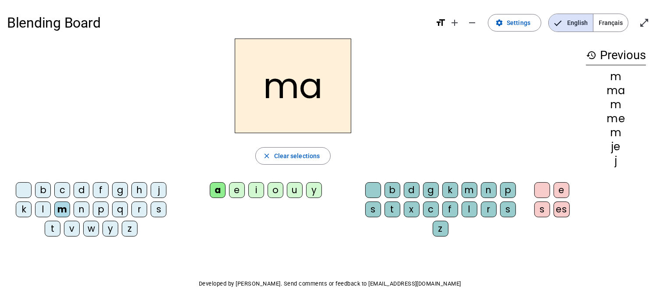  What do you see at coordinates (293, 156) in the screenshot?
I see `button: Clear selections` at bounding box center [293, 156].